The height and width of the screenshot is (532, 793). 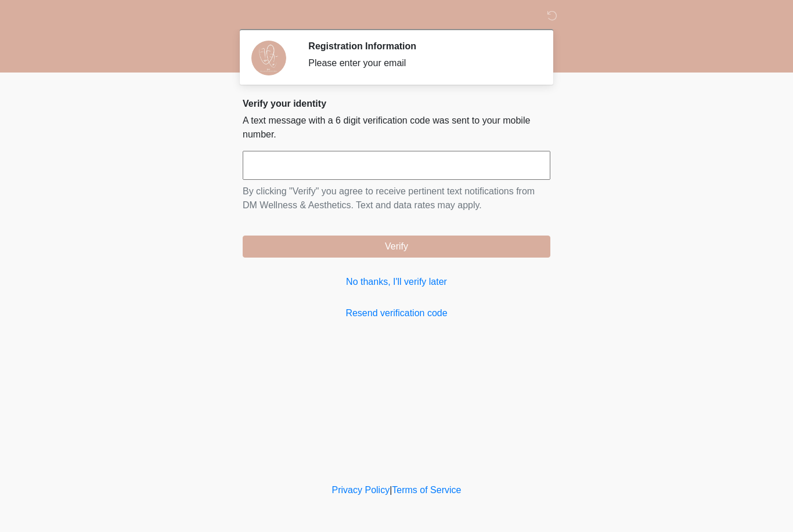 I want to click on button: Verify, so click(x=396, y=246).